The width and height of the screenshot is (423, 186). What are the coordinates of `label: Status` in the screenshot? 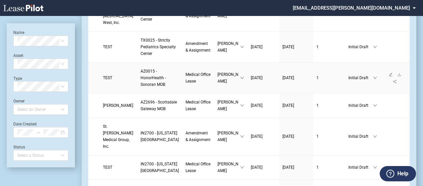 It's located at (19, 147).